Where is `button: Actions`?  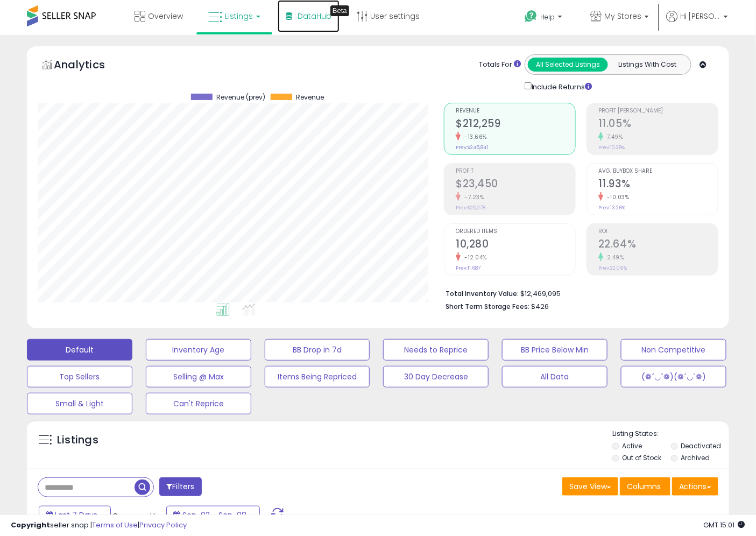 button: Actions is located at coordinates (695, 486).